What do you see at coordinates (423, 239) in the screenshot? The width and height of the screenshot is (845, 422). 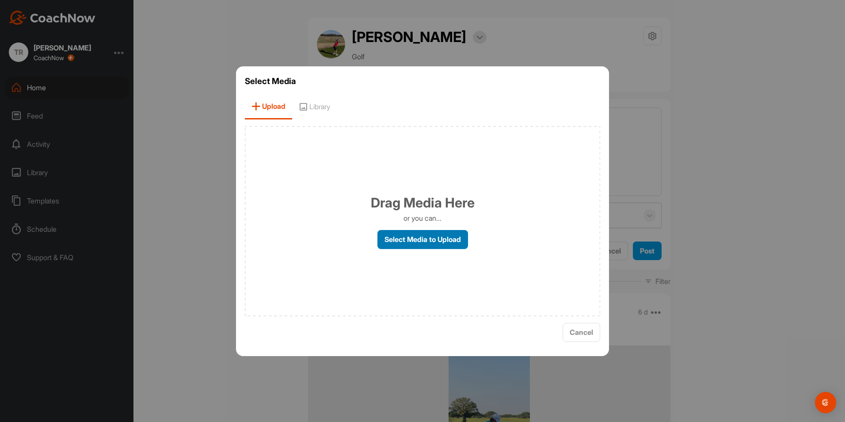 I see `label: Select Media to Upload` at bounding box center [423, 239].